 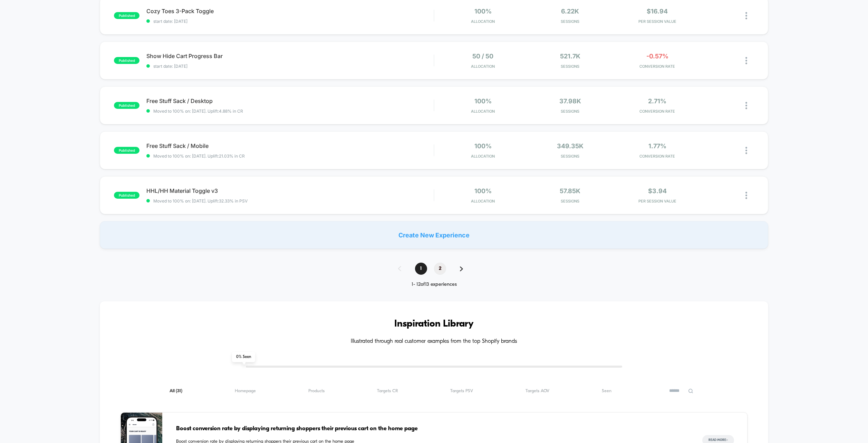 What do you see at coordinates (657, 191) in the screenshot?
I see `span: $3.94` at bounding box center [657, 191].